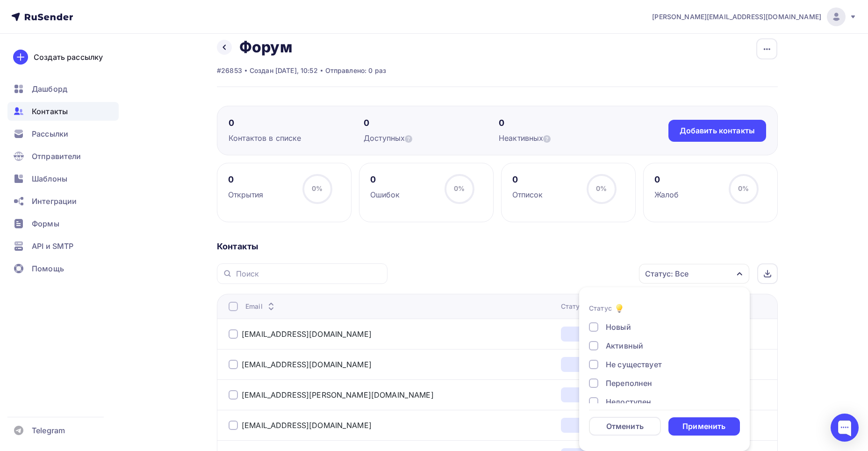 This screenshot has height=451, width=868. Describe the element at coordinates (229, 71) in the screenshot. I see `div: #26853` at that location.